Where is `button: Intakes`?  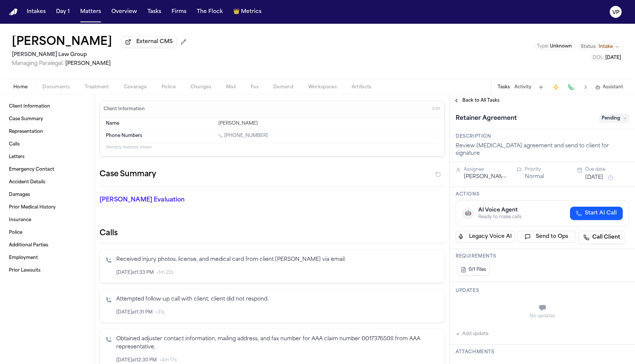 button: Intakes is located at coordinates (36, 12).